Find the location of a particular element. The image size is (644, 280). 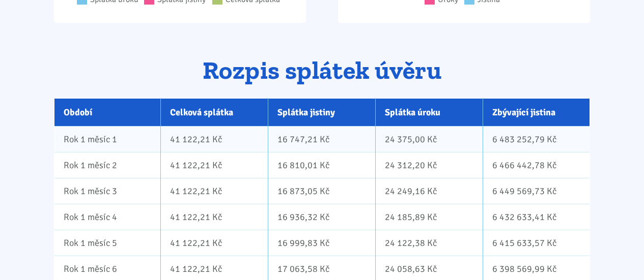

td: Rok 1 měsíc 5 is located at coordinates (108, 242).